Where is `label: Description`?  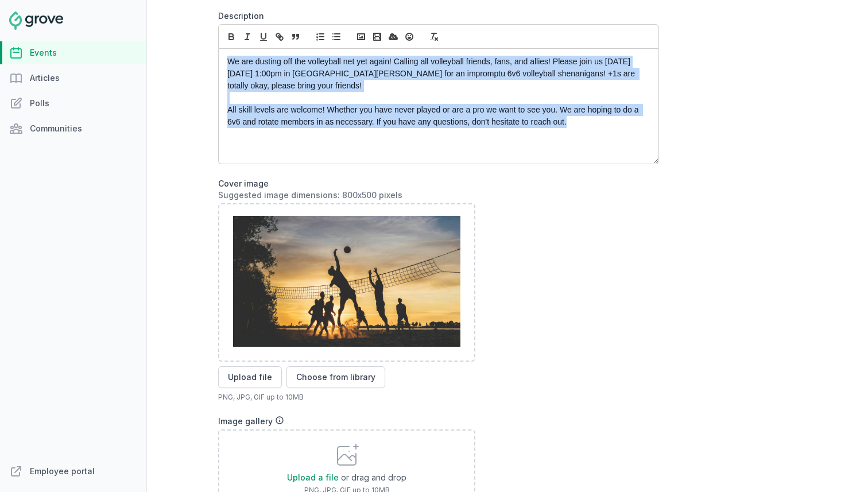
label: Description is located at coordinates (438, 16).